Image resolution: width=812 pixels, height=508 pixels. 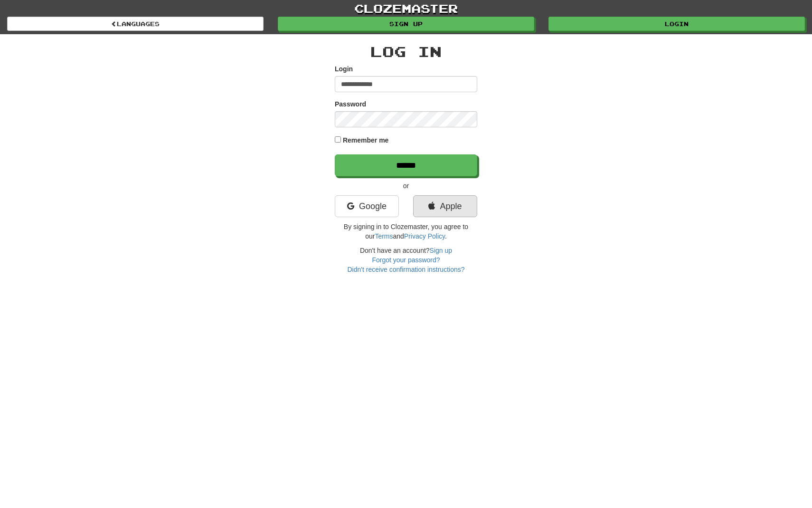 I want to click on a: Languages, so click(x=135, y=24).